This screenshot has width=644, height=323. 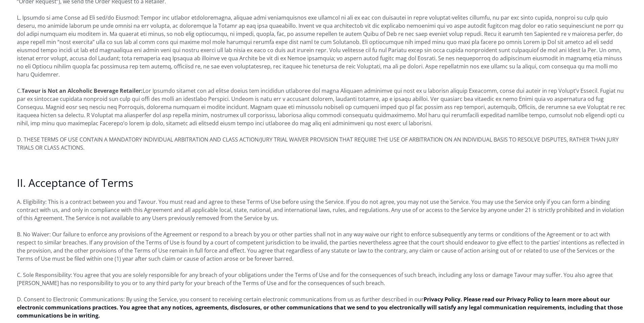 What do you see at coordinates (322, 247) in the screenshot?
I see `p: B. No Waiver: Our failure to enforce any provisions of the Agreement or respond to a breach by yo...` at bounding box center [322, 247].